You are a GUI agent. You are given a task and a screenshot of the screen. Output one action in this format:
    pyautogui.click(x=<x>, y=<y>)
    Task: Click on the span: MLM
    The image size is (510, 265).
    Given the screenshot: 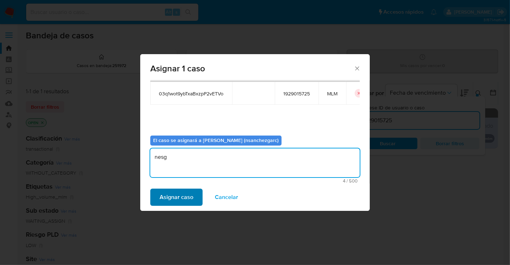 What is the action you would take?
    pyautogui.click(x=332, y=94)
    